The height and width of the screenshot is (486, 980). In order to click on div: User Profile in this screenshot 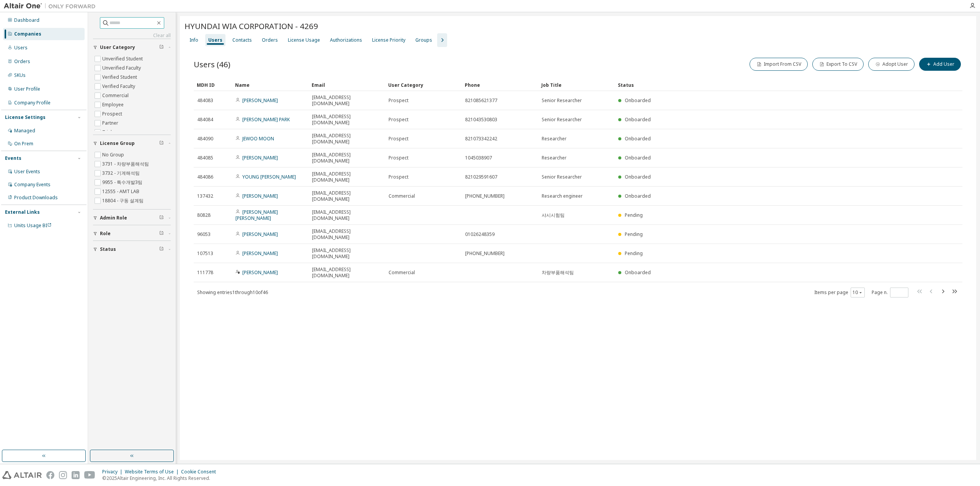, I will do `click(27, 89)`.